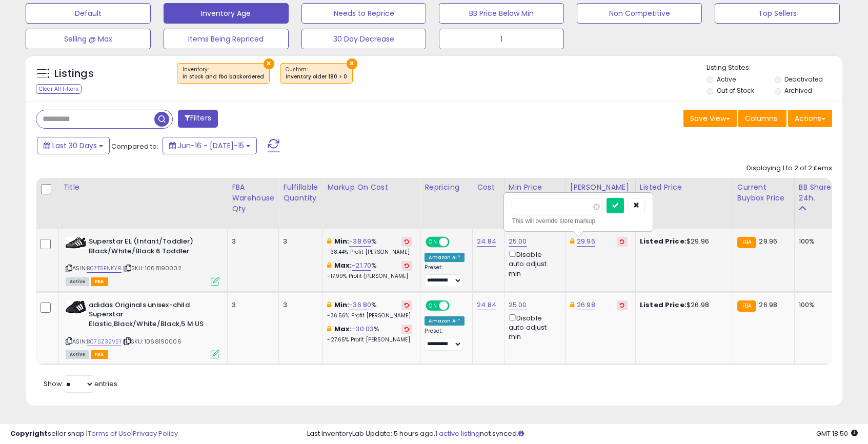 The width and height of the screenshot is (868, 444). What do you see at coordinates (586, 305) in the screenshot?
I see `a: 26.98` at bounding box center [586, 305].